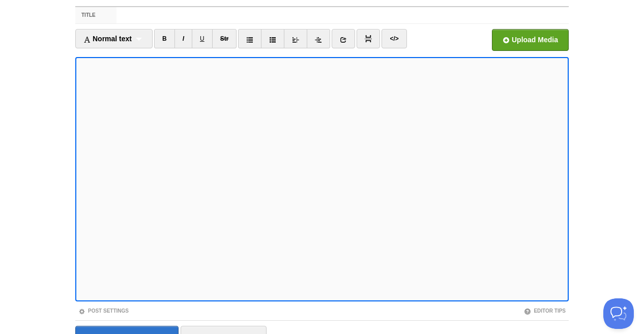  What do you see at coordinates (164, 38) in the screenshot?
I see `a: B` at bounding box center [164, 38].